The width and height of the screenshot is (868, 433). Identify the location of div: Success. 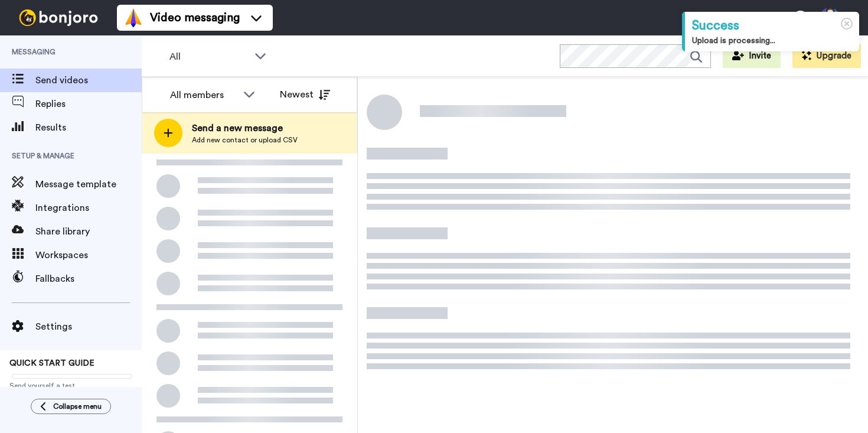
(772, 25).